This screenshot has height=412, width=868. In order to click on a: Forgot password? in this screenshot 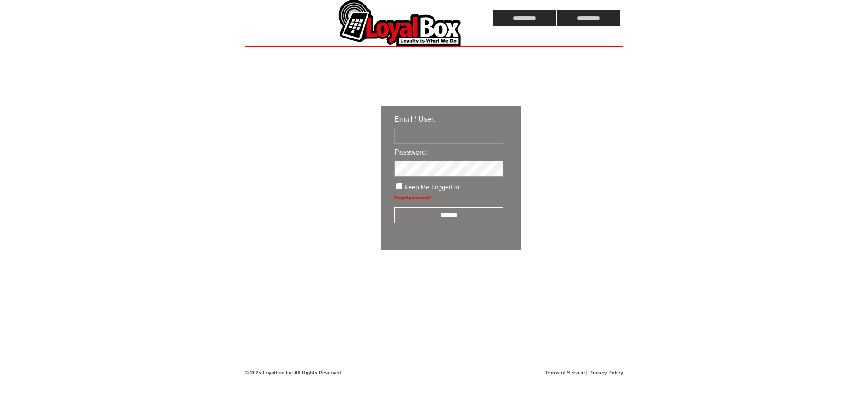, I will do `click(412, 197)`.